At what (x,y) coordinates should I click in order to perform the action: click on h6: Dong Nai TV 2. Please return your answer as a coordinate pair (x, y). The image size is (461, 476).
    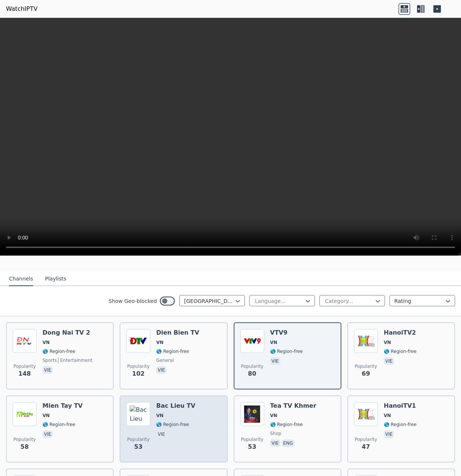
    Looking at the image, I should click on (68, 333).